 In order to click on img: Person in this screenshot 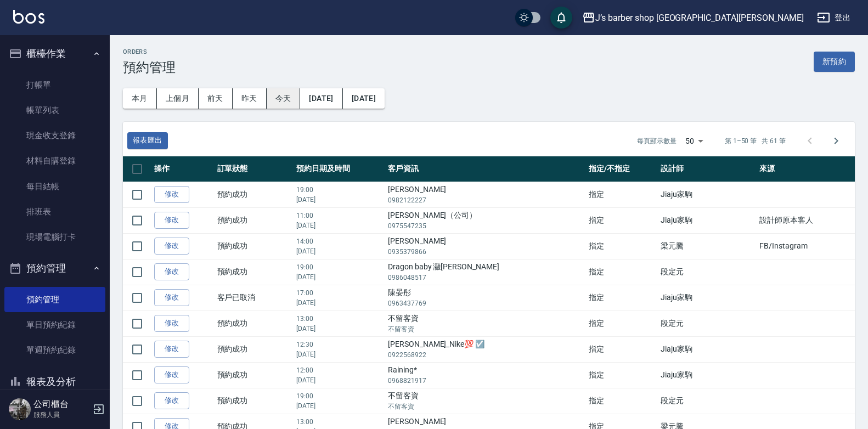, I will do `click(20, 410)`.